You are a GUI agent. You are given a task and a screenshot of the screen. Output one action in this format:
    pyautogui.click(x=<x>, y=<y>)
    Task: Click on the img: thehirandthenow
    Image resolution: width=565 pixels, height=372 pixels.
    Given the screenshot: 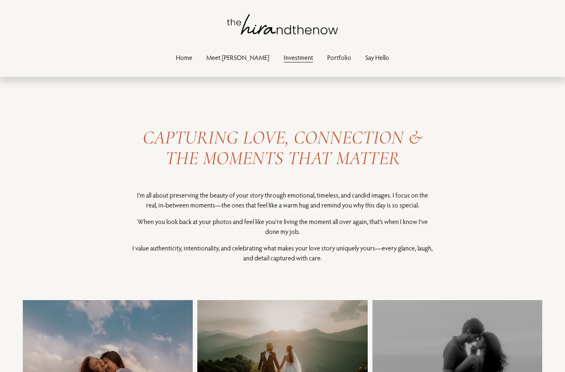 What is the action you would take?
    pyautogui.click(x=282, y=24)
    